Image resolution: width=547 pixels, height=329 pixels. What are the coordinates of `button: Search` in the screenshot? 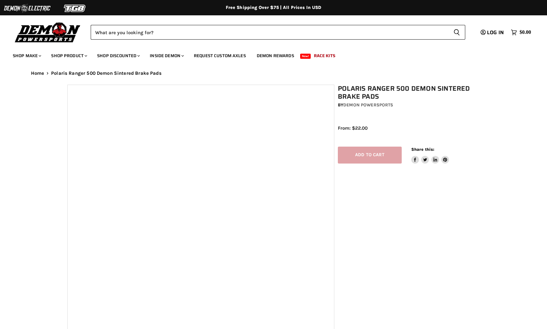 It's located at (457, 32).